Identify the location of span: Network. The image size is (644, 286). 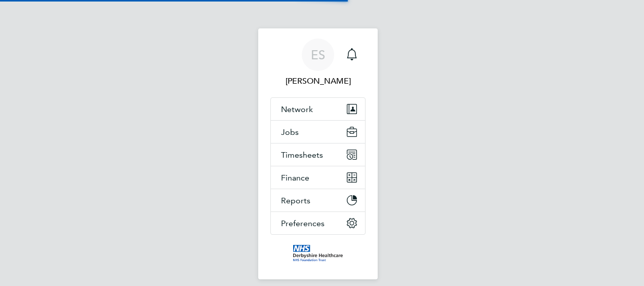
(297, 109).